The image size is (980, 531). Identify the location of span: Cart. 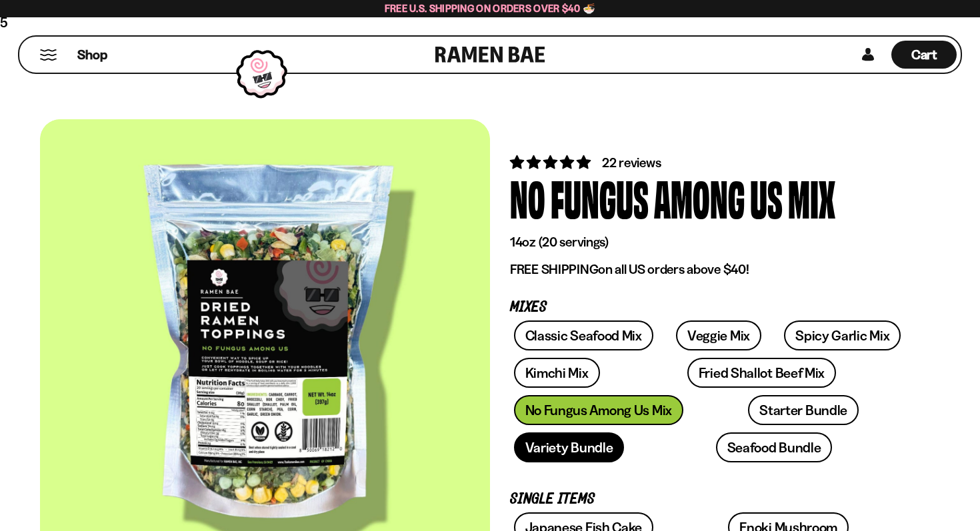
(924, 55).